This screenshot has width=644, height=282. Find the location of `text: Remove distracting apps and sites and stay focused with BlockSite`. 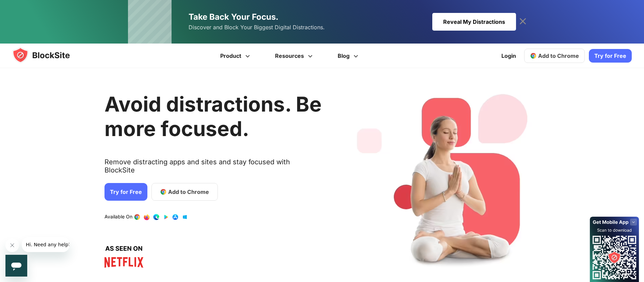

text: Remove distracting apps and sites and stay focused with BlockSite is located at coordinates (213, 168).